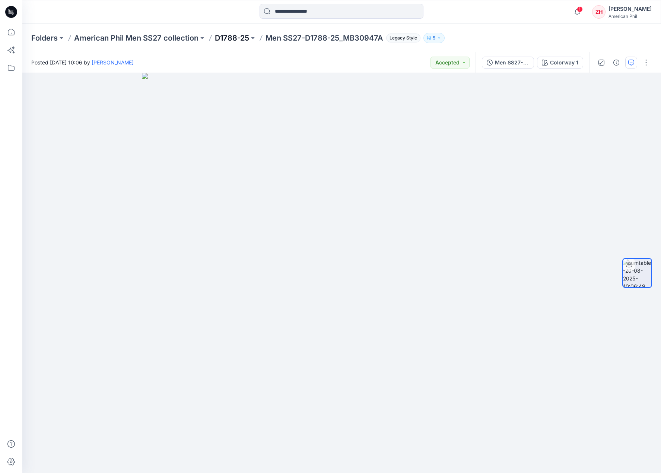 Image resolution: width=661 pixels, height=473 pixels. What do you see at coordinates (434, 38) in the screenshot?
I see `button: 5` at bounding box center [434, 38].